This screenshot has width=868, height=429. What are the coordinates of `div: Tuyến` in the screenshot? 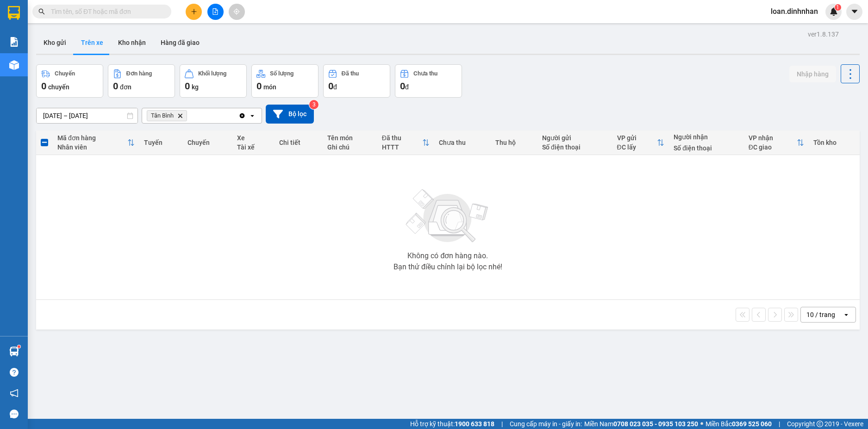 It's located at (161, 143).